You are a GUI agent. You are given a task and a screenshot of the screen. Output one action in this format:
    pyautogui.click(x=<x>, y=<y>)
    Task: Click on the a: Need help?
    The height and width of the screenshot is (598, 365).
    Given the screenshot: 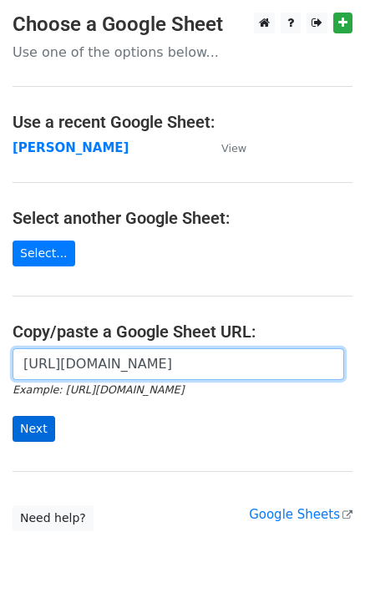 What is the action you would take?
    pyautogui.click(x=53, y=518)
    